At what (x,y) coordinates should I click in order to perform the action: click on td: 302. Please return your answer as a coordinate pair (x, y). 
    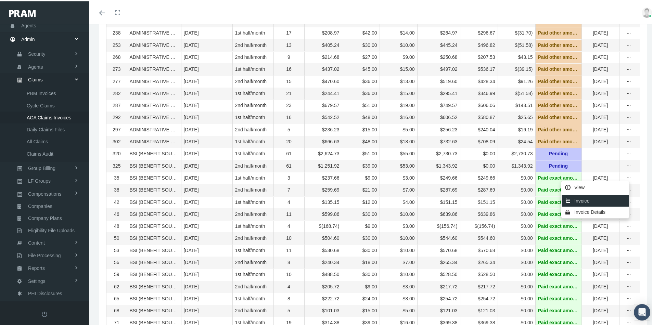
    Looking at the image, I should click on (117, 141).